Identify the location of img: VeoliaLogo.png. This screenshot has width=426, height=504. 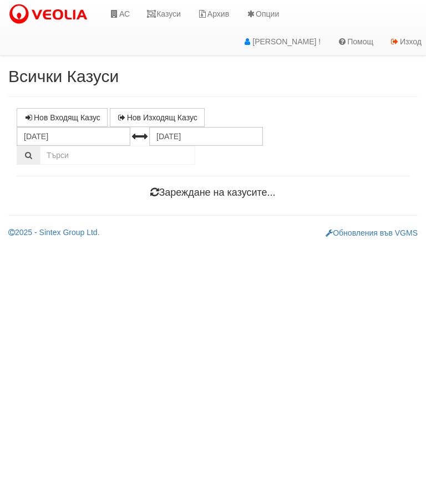
(51, 14).